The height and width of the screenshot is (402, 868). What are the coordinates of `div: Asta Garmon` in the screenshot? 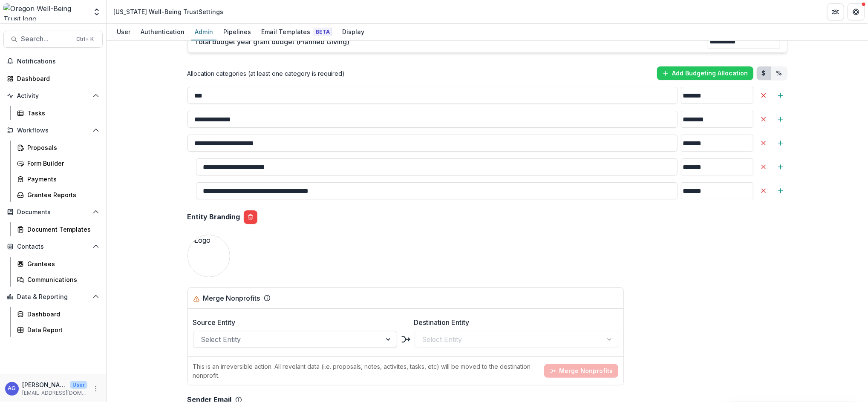 It's located at (12, 389).